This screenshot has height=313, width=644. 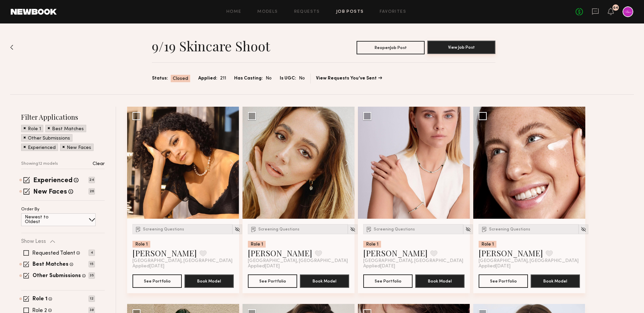 I want to click on a: Home, so click(x=234, y=12).